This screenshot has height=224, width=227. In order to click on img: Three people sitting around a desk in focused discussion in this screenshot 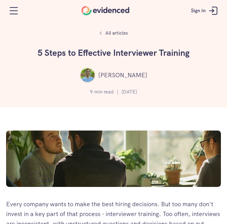, I will do `click(114, 158)`.